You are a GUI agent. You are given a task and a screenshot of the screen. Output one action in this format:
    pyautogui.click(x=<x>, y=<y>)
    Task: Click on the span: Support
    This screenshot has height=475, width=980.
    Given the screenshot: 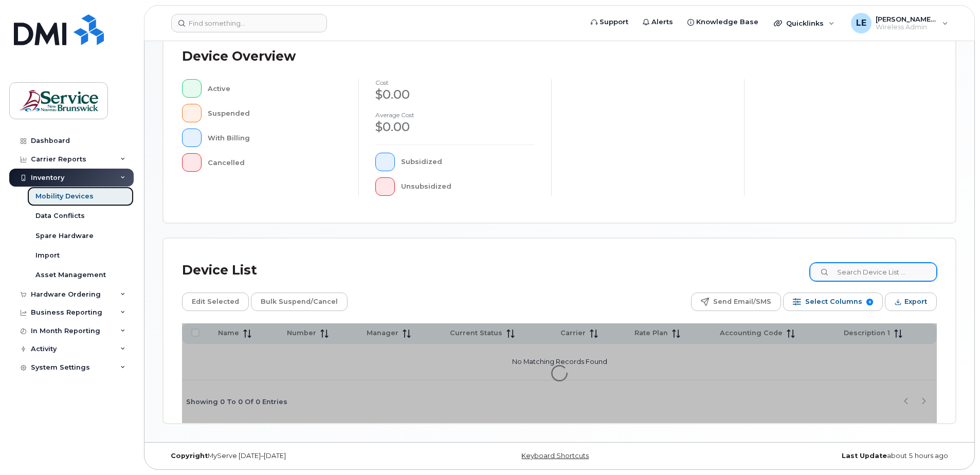 What is the action you would take?
    pyautogui.click(x=614, y=22)
    